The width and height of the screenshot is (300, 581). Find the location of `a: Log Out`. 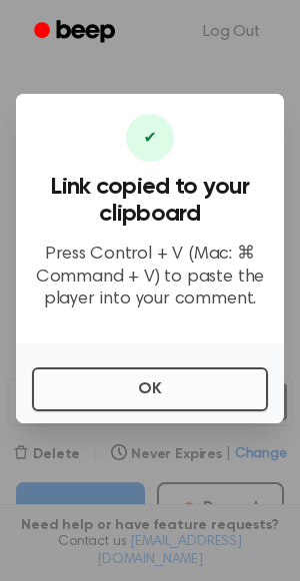

a: Log Out is located at coordinates (231, 32).